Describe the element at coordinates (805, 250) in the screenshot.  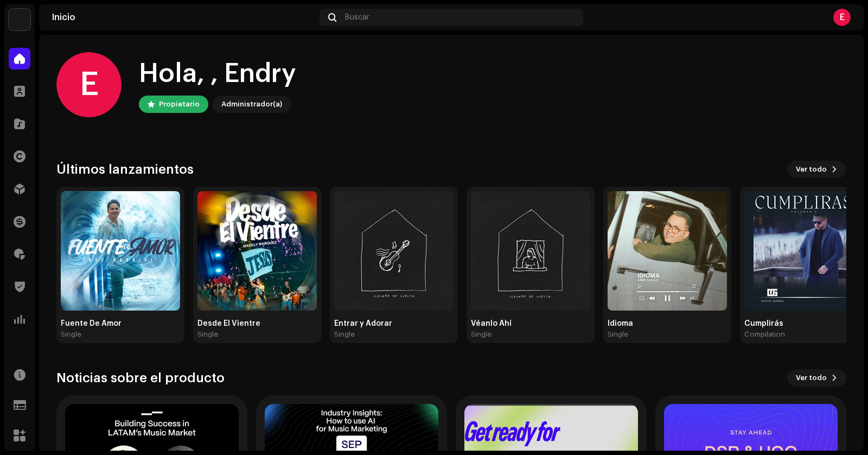
I see `img: abef3be0-0c2c-4f0b-a07f-c942ea3f2a0e` at that location.